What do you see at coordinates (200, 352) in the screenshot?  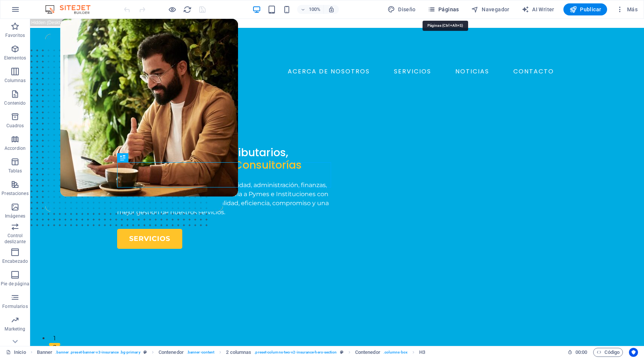 I see `span: . banner-content` at bounding box center [200, 352].